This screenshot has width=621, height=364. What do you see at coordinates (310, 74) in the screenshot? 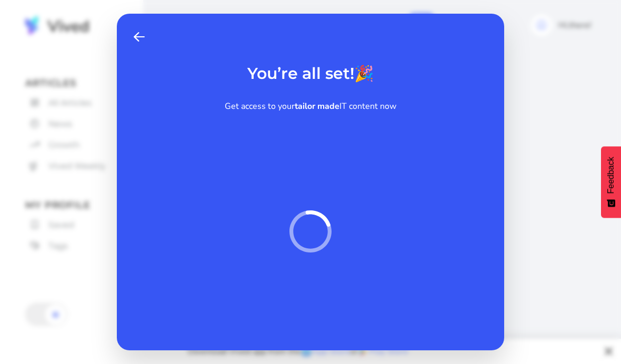
I see `h1: You’re all set!` at bounding box center [310, 74].